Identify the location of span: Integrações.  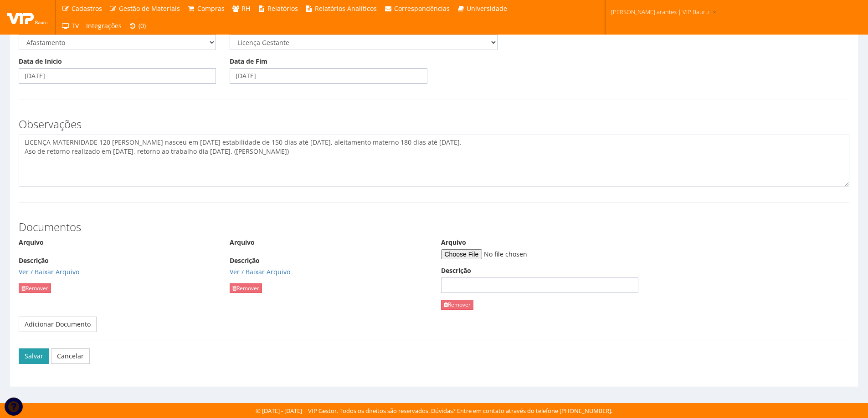
(104, 26).